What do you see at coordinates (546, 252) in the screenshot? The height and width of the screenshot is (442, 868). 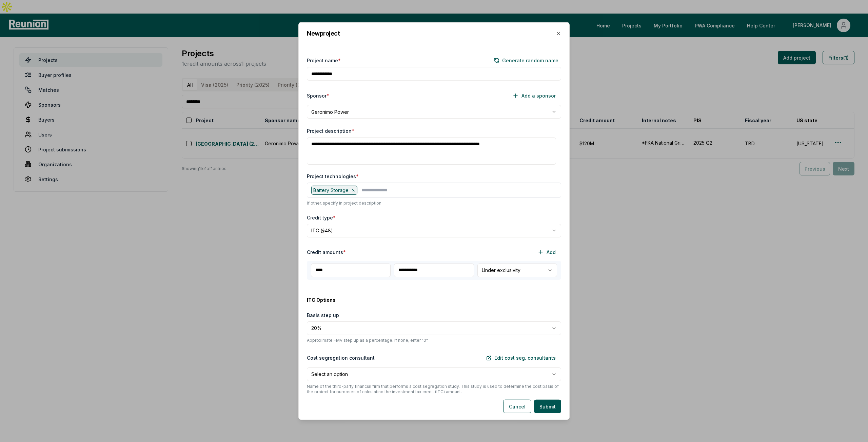 I see `button: Add` at bounding box center [546, 252].